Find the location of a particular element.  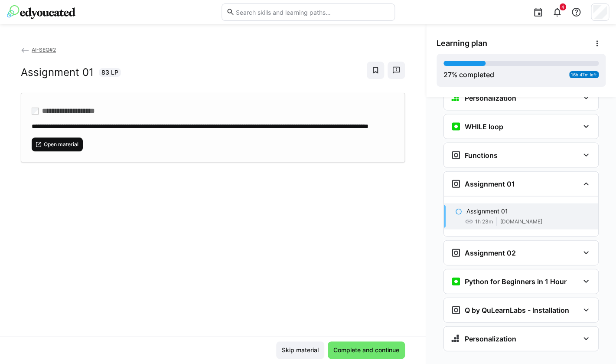

h3: Assignment 01 is located at coordinates (490, 183).